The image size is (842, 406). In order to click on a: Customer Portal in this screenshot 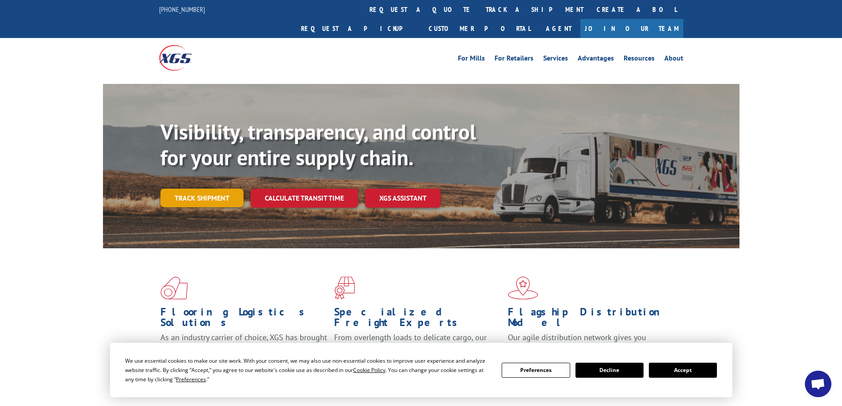, I will do `click(480, 28)`.